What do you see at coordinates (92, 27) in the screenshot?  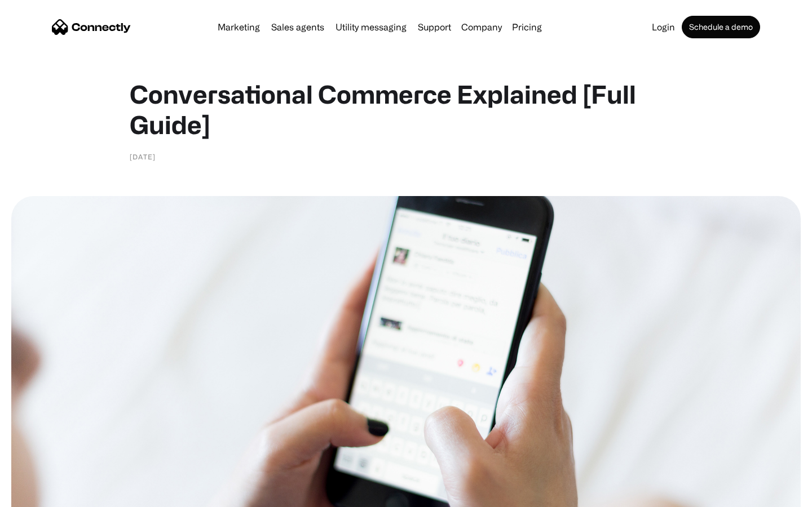 I see `a: home` at bounding box center [92, 27].